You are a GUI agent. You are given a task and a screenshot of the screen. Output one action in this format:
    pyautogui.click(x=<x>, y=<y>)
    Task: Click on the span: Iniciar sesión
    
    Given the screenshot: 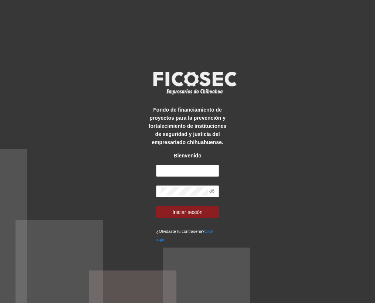 What is the action you would take?
    pyautogui.click(x=188, y=212)
    